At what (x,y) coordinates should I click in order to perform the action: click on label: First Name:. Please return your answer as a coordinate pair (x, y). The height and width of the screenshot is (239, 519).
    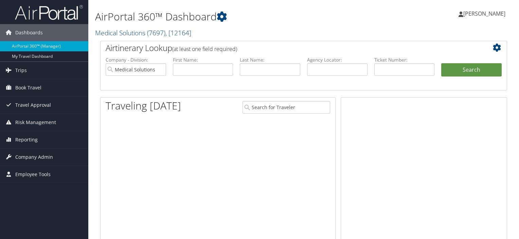
    Looking at the image, I should click on (203, 60).